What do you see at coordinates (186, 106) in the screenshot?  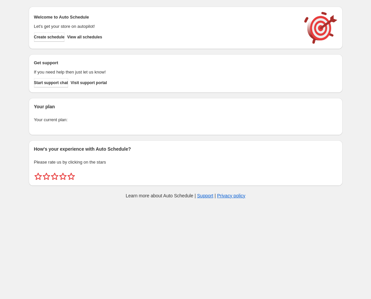 I see `h2: Your plan` at bounding box center [186, 106].